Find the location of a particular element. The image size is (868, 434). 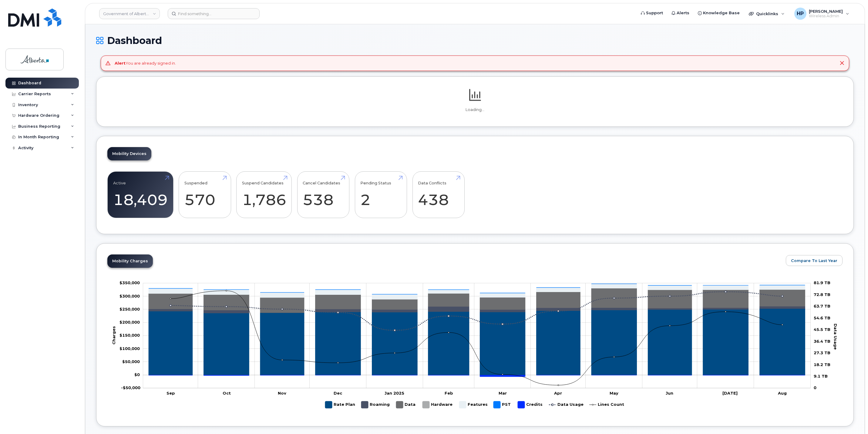

tspan: $250,000 is located at coordinates (130, 309).